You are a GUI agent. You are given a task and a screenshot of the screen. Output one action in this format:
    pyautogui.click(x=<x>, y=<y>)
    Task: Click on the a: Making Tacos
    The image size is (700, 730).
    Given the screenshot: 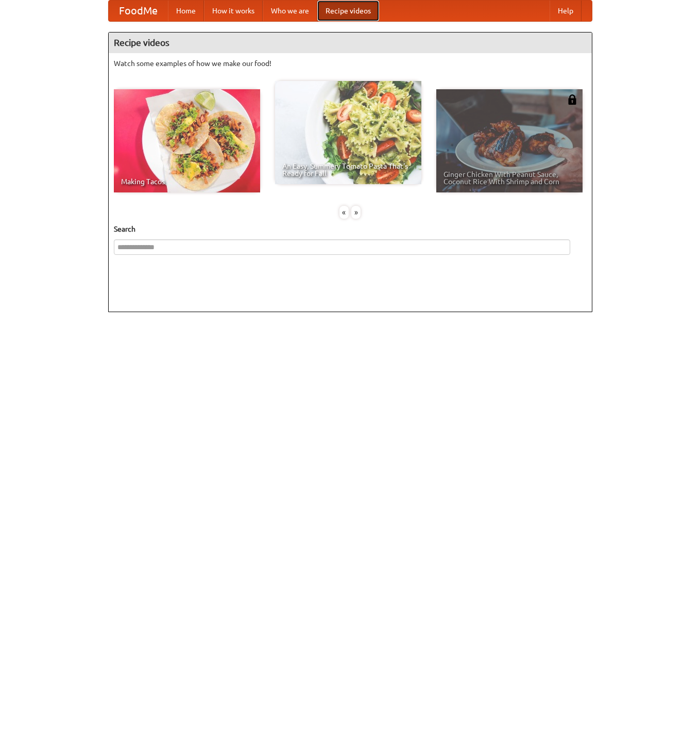 What is the action you would take?
    pyautogui.click(x=187, y=141)
    